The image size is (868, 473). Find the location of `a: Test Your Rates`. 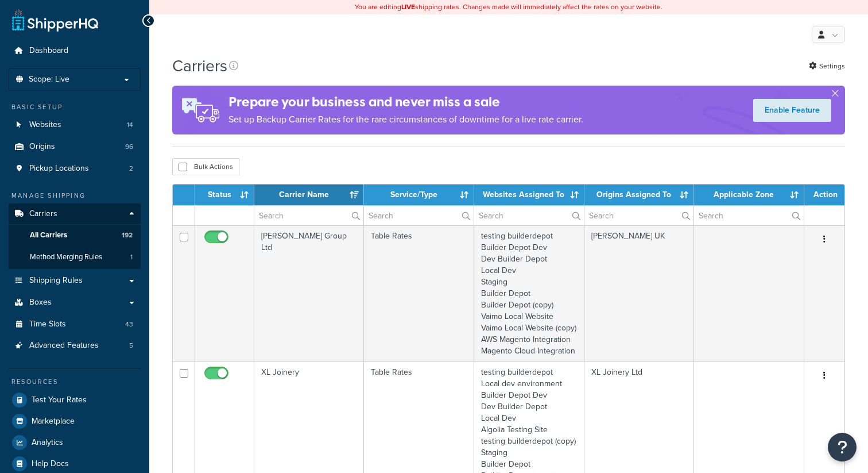

a: Test Your Rates is located at coordinates (74, 400).